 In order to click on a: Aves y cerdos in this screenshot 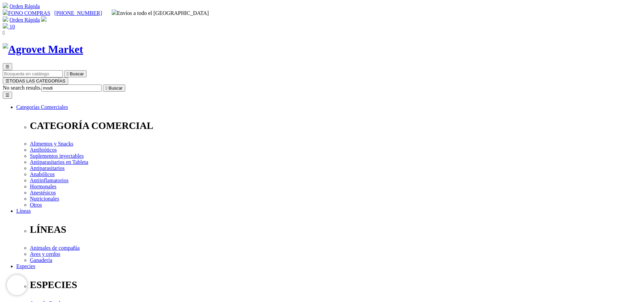, I will do `click(45, 254)`.